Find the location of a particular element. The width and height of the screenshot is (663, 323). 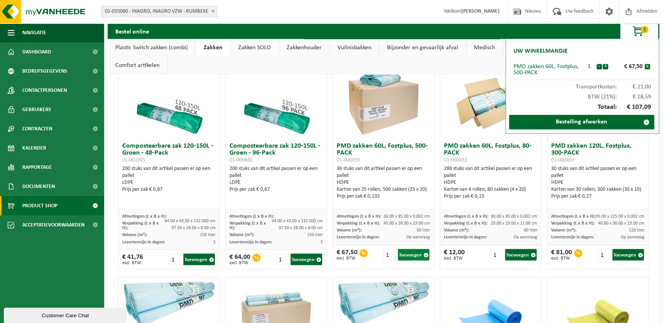

span: 01-000492 is located at coordinates (455, 160).